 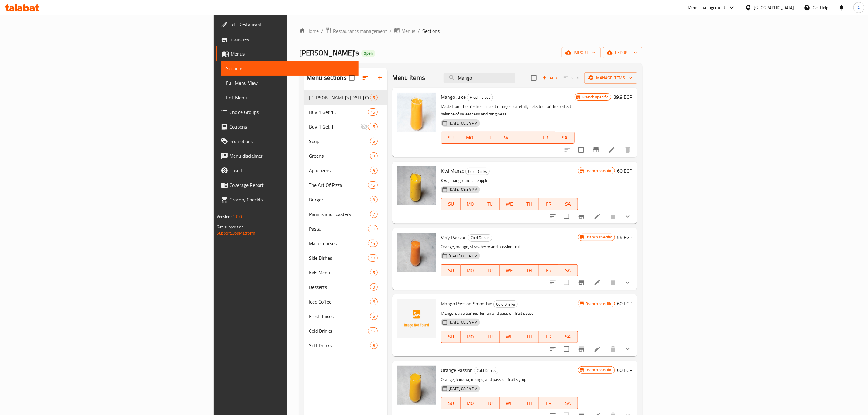 What do you see at coordinates (627, 349) in the screenshot?
I see `svg: Show Choices` at bounding box center [627, 349].